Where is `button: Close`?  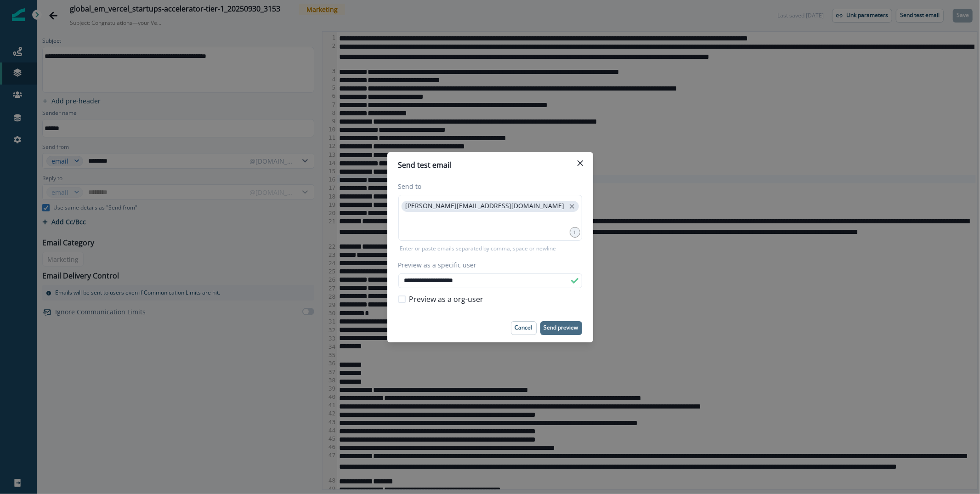 button: Close is located at coordinates (580, 163).